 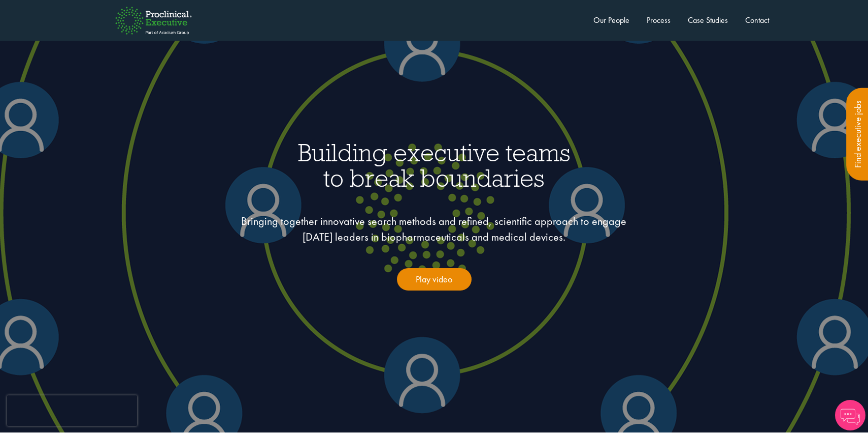 I want to click on a: Contact, so click(x=757, y=20).